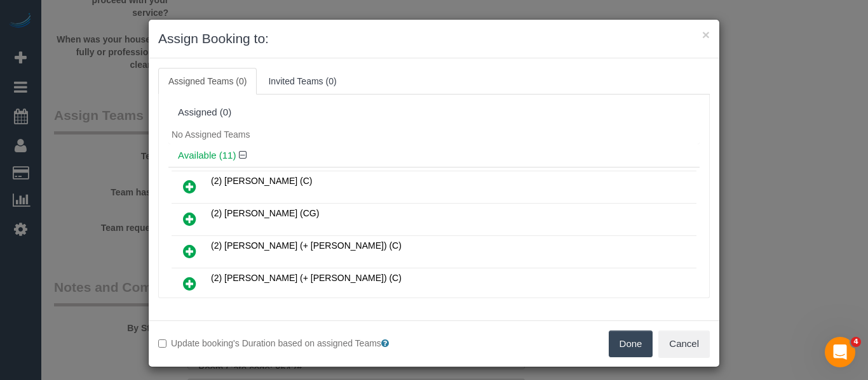 This screenshot has width=868, height=380. Describe the element at coordinates (162, 344) in the screenshot. I see `input: Update booking's Duration based on assigned Teams` at that location.